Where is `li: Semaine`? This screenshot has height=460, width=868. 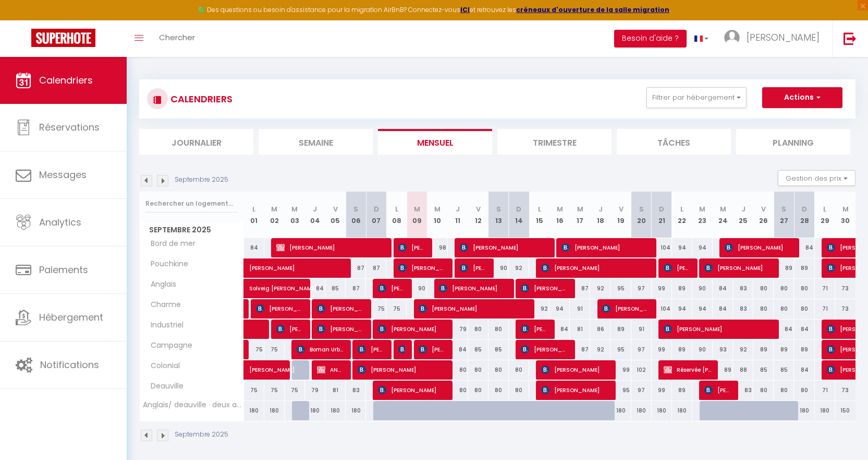
li: Semaine is located at coordinates (315, 141).